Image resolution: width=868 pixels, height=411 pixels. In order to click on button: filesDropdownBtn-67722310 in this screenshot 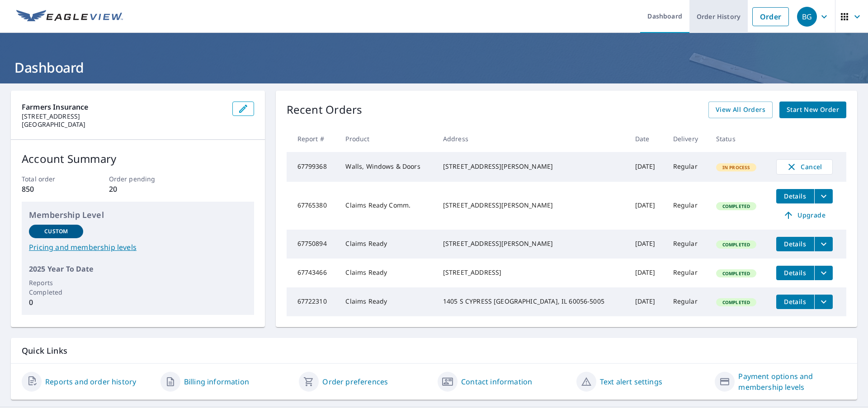, I will do `click(823, 302)`.